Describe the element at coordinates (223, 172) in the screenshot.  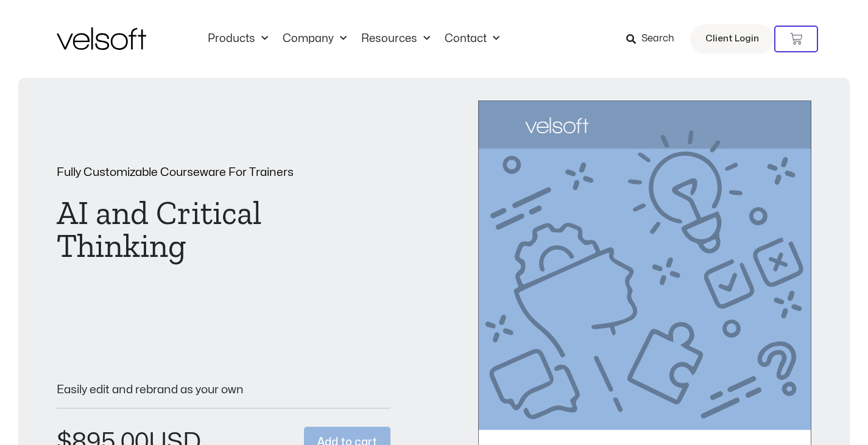
I see `p: Fully Customizable Courseware For Trainers` at that location.